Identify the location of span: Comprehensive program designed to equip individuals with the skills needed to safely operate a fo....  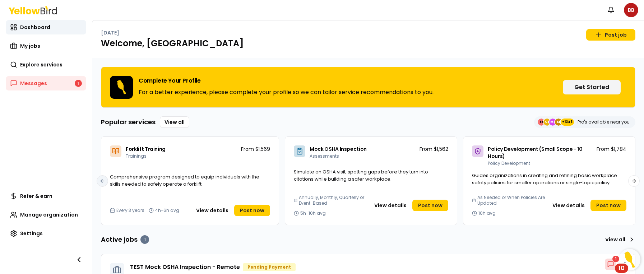
(185, 180).